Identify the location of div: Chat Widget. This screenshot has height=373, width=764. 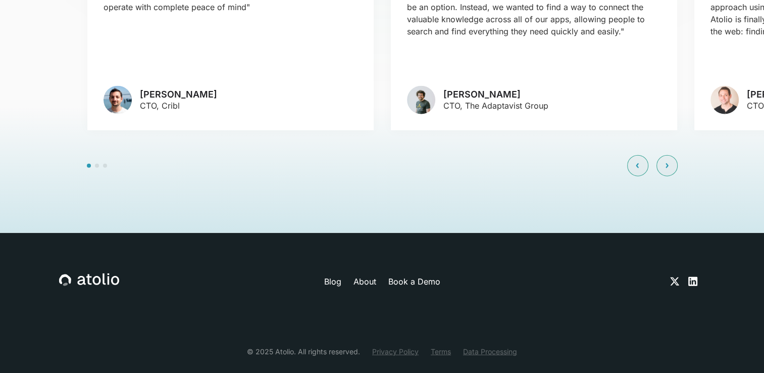
(739, 348).